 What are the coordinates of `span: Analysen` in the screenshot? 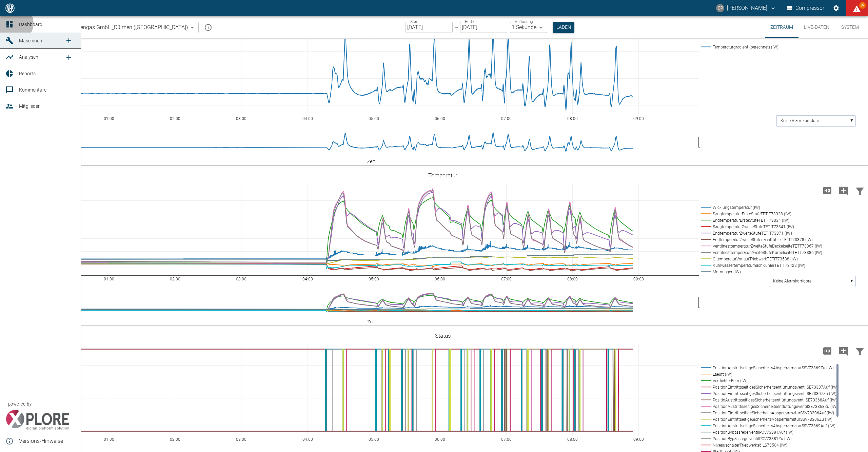 It's located at (29, 57).